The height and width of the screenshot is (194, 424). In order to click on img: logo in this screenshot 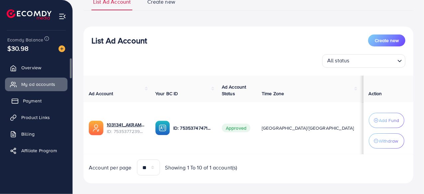, I will do `click(29, 14)`.